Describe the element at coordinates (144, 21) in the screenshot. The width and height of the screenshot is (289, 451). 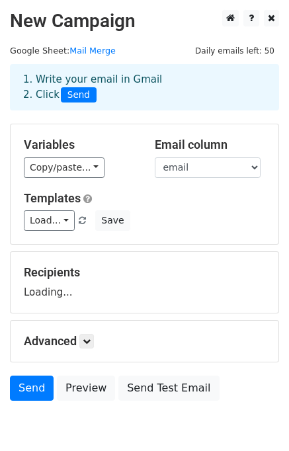
I see `h2: New Campaign` at that location.